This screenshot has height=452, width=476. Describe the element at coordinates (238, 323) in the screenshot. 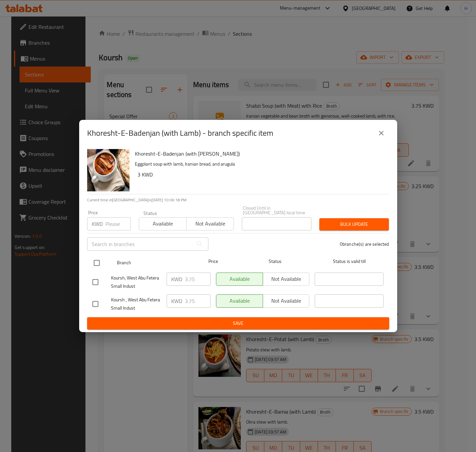

I see `button: Save` at that location.